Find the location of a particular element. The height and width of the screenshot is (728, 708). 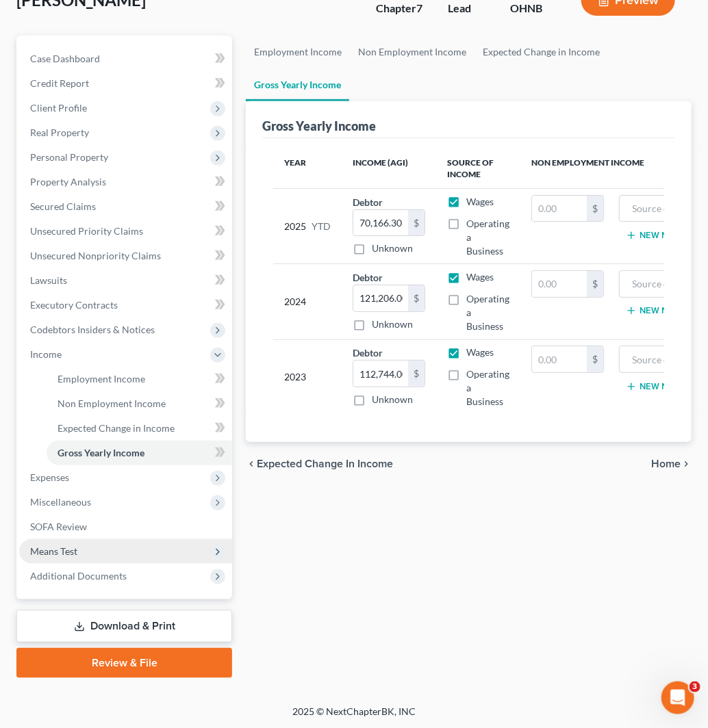

a: SOFA Review is located at coordinates (125, 527).